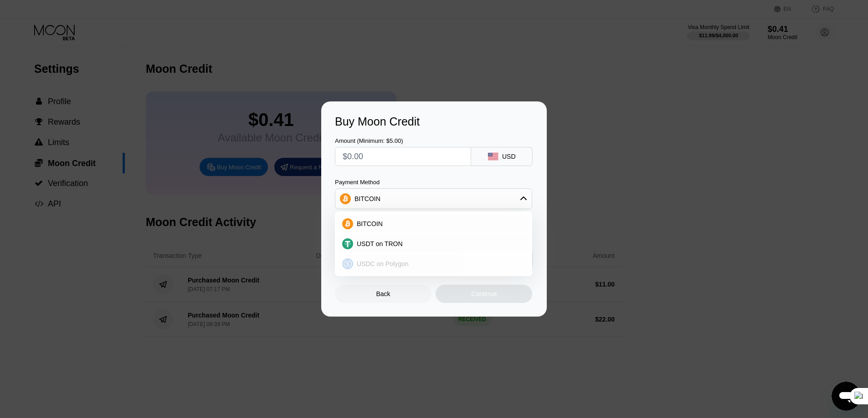  I want to click on div: Buy Moon Credit, so click(434, 122).